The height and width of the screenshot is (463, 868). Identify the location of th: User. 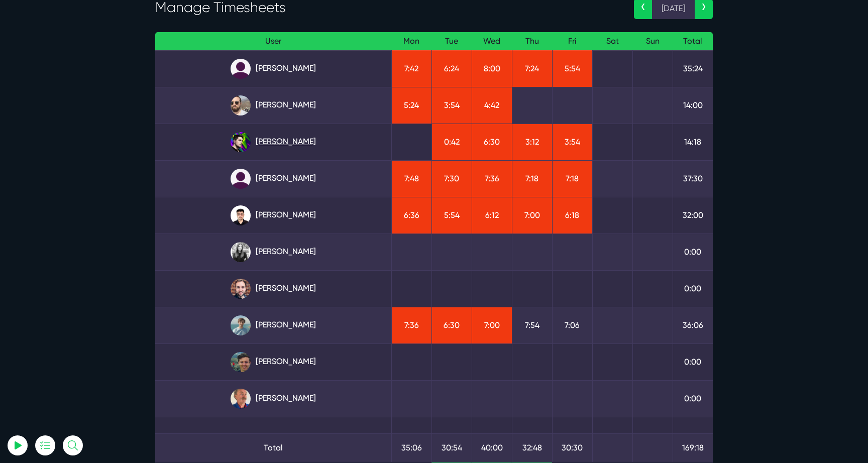
(273, 41).